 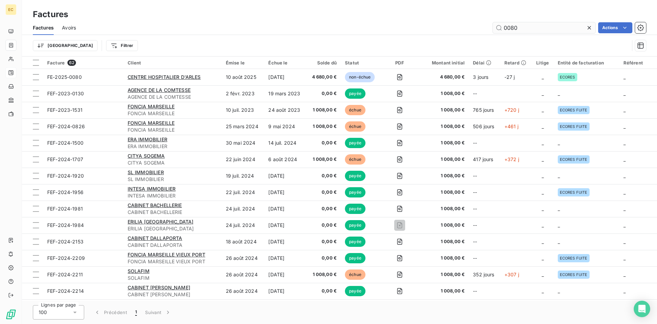 I want to click on span: FEF-2024-1981, so click(x=65, y=208).